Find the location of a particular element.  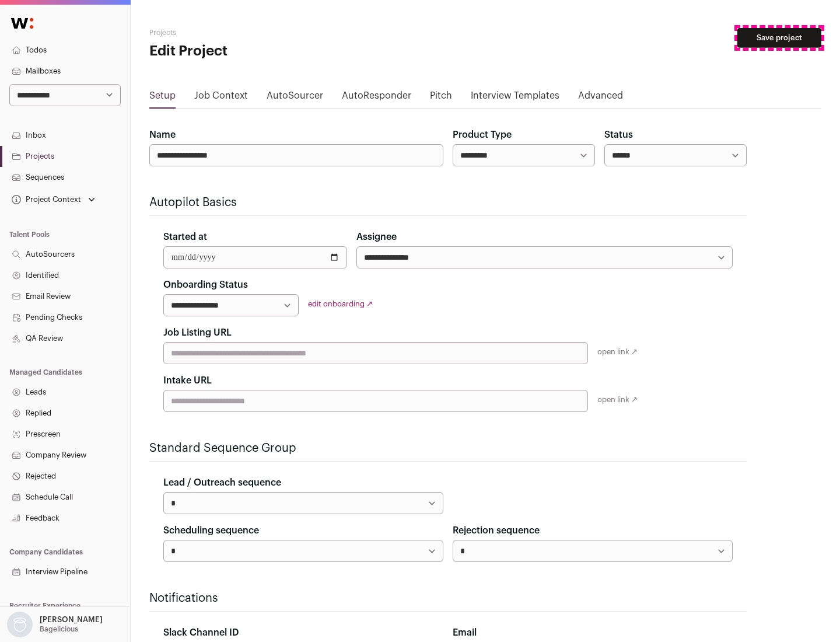

h2: Notifications is located at coordinates (448, 598).